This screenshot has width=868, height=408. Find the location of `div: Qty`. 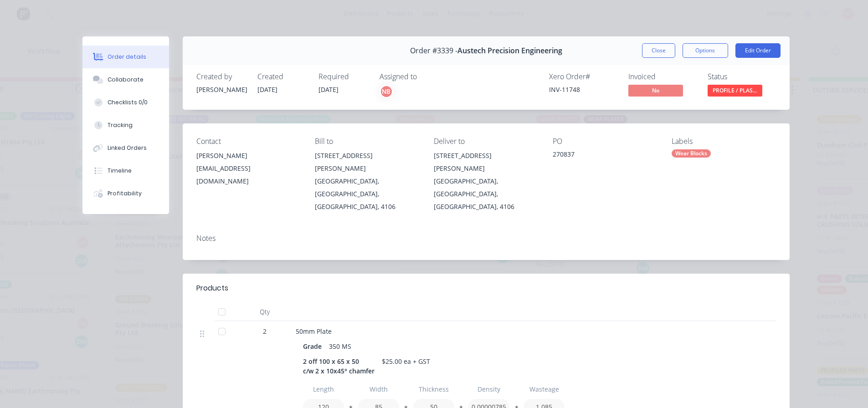

div: Qty is located at coordinates (265, 312).